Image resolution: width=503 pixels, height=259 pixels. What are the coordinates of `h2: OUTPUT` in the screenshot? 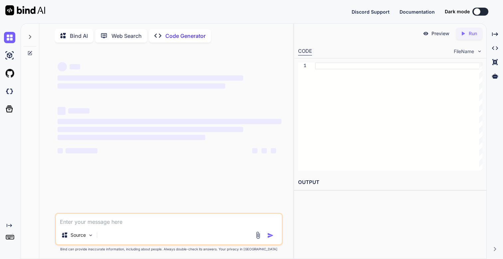 It's located at (390, 183).